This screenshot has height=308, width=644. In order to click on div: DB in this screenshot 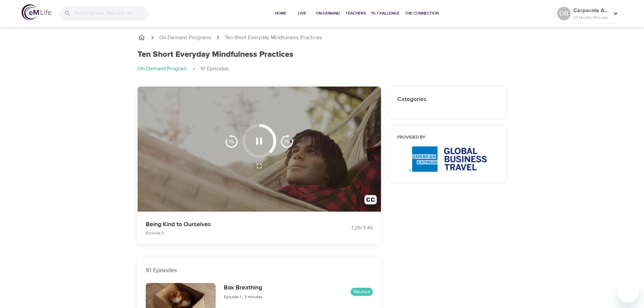, I will do `click(564, 14)`.